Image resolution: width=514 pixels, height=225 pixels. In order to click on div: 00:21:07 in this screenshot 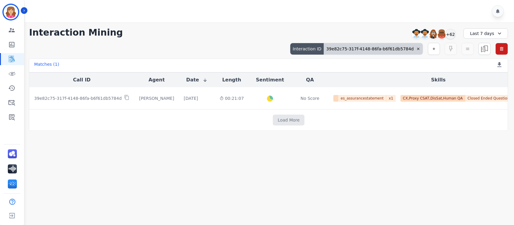, I will do `click(232, 98)`.